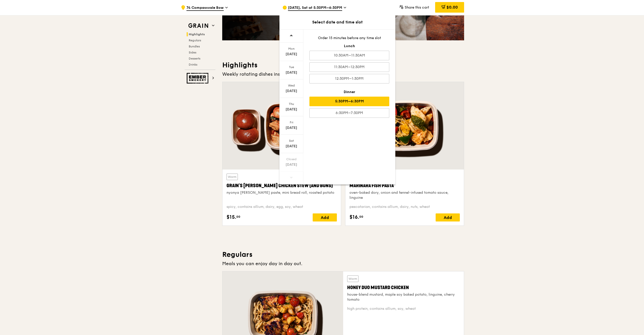 The height and width of the screenshot is (335, 644). Describe the element at coordinates (337, 22) in the screenshot. I see `div: Select date and time slot` at that location.